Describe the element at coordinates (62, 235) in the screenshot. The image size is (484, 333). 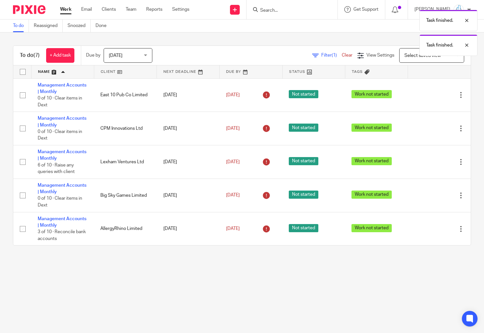
I see `span: 3 of 10 · Reconcile bank accounts` at that location.